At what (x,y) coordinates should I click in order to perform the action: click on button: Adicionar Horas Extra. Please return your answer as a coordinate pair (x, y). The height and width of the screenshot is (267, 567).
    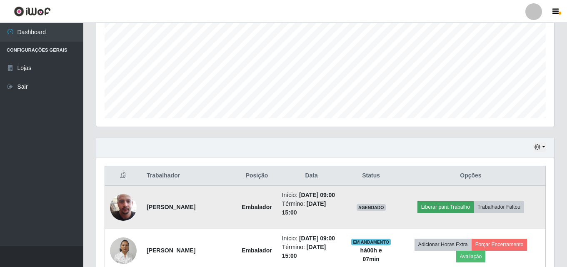
    Looking at the image, I should click on (443, 245).